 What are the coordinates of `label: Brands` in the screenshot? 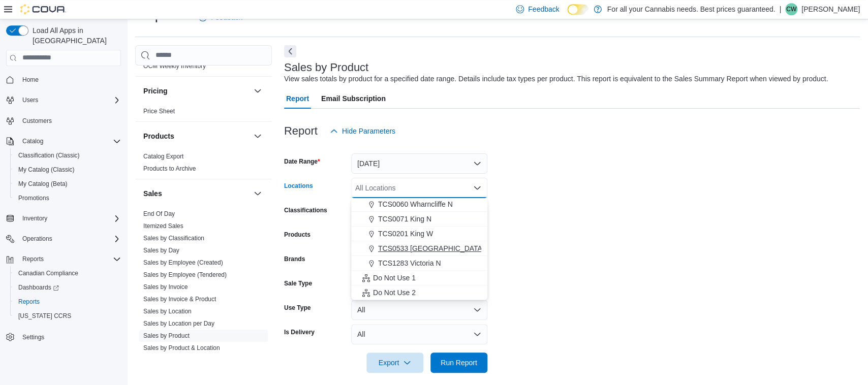 It's located at (294, 259).